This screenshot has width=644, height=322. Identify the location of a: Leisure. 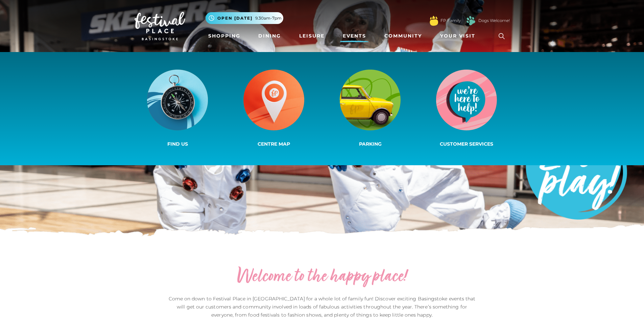
(312, 36).